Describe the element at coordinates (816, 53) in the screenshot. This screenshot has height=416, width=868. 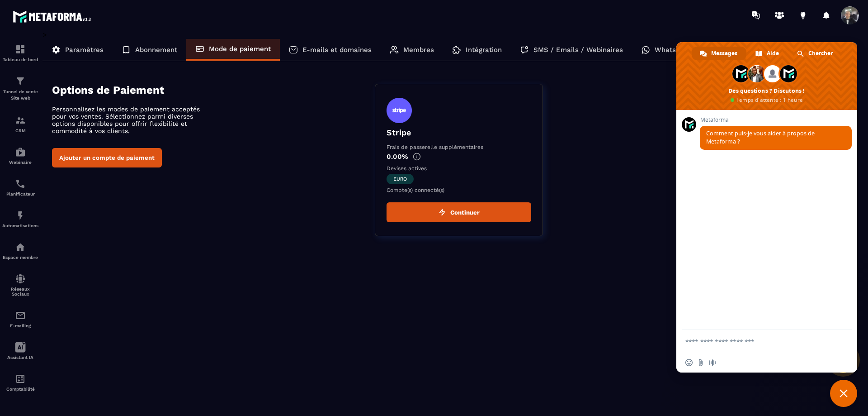
I see `div: Chercher` at that location.